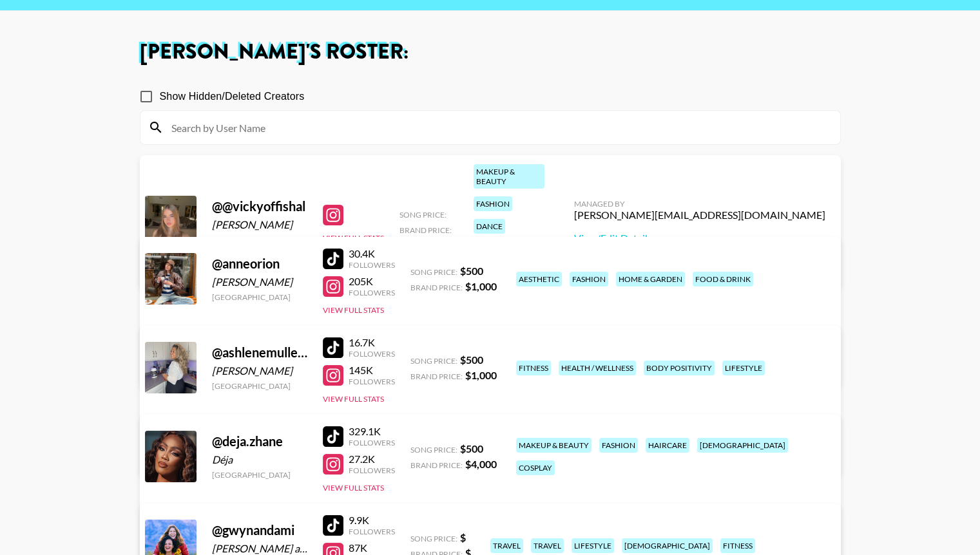 This screenshot has width=980, height=555. Describe the element at coordinates (372, 370) in the screenshot. I see `div: 145K` at that location.